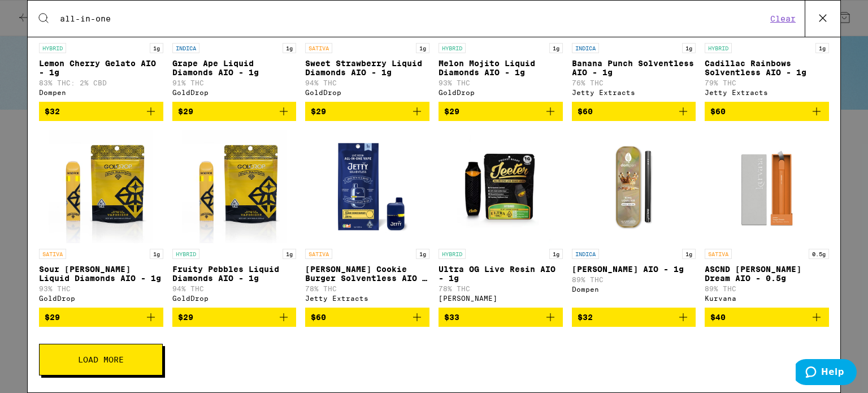 This screenshot has width=868, height=393. Describe the element at coordinates (818, 254) in the screenshot. I see `p: 0.5g` at that location.